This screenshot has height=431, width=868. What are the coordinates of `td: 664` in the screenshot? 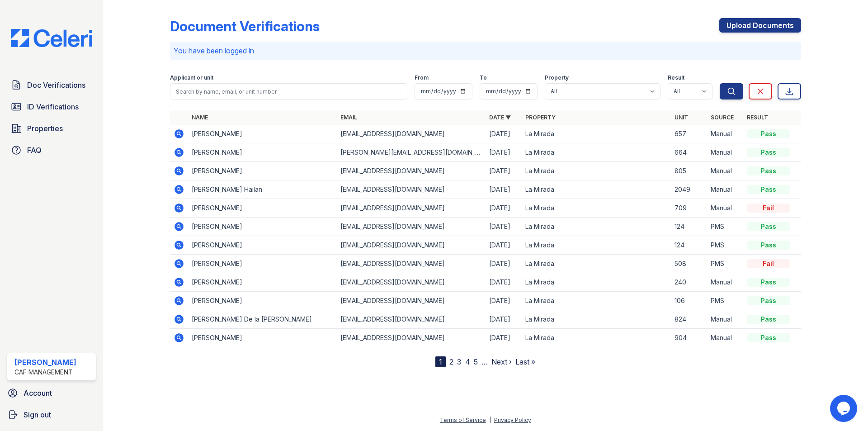 It's located at (689, 153).